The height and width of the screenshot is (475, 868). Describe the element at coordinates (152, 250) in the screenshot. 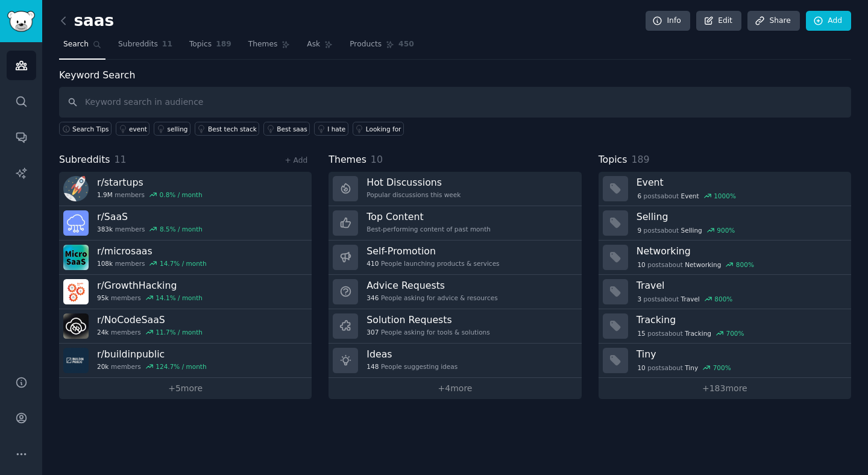

I see `h3: r/ microsaas` at that location.